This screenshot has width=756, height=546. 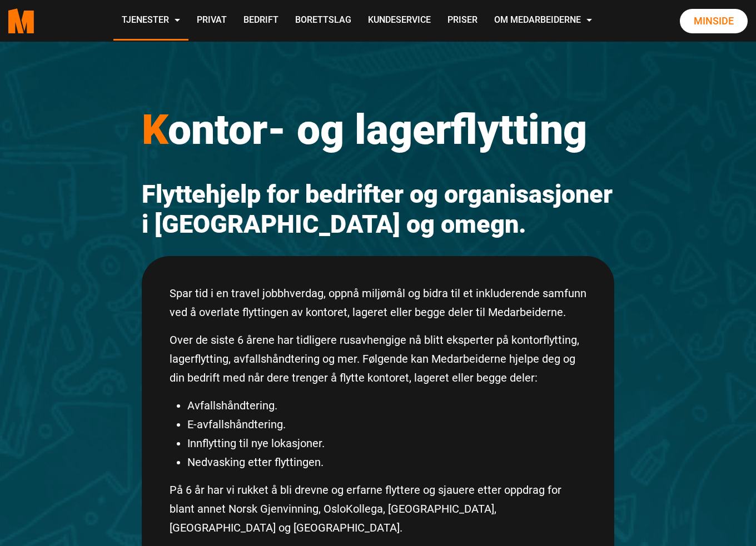 What do you see at coordinates (387, 424) in the screenshot?
I see `li: E-avfallshåndtering.` at bounding box center [387, 424].